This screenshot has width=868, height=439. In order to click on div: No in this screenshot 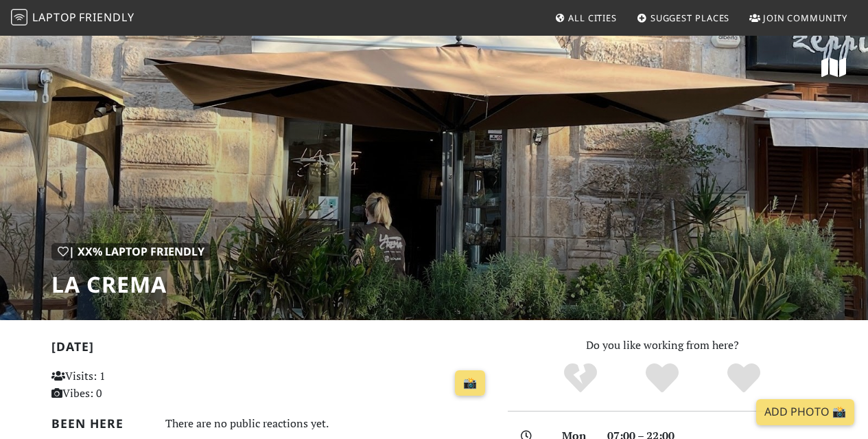, I will do `click(580, 378)`.